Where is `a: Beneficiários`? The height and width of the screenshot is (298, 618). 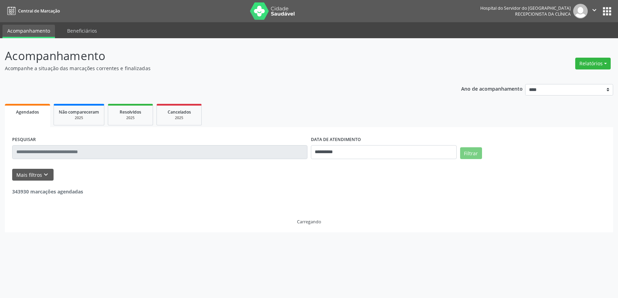 a: Beneficiários is located at coordinates (82, 31).